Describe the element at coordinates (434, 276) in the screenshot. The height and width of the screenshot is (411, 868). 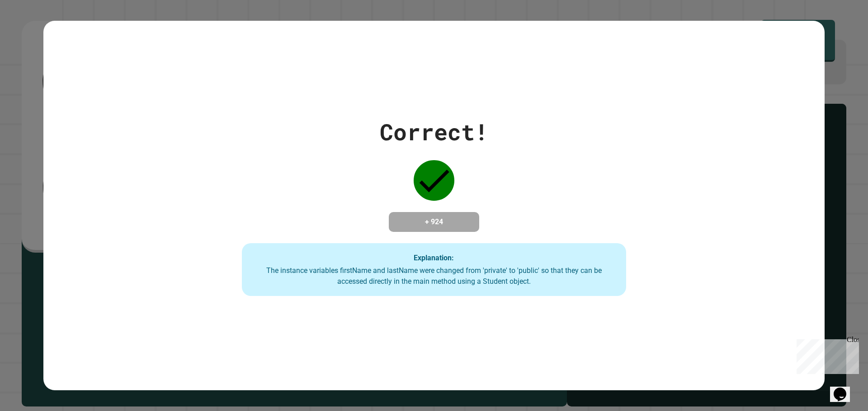
I see `div: The instance variables firstName and lastName were changed from 'private' to 'public' so that the...` at that location.